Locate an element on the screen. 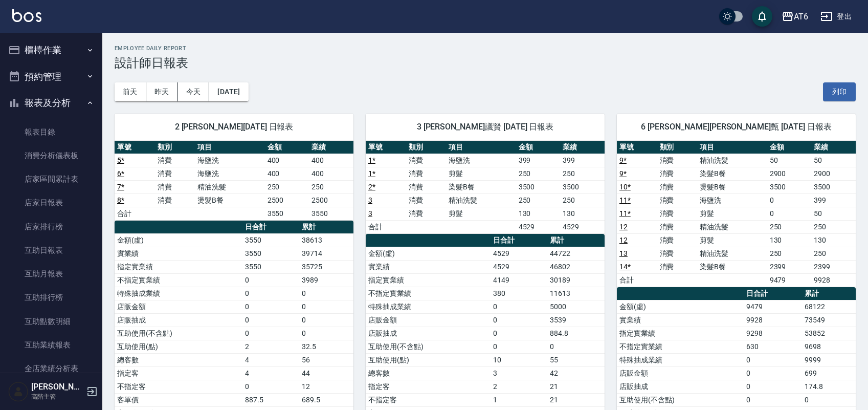 Image resolution: width=868 pixels, height=410 pixels. td: 32.5 is located at coordinates (326, 346).